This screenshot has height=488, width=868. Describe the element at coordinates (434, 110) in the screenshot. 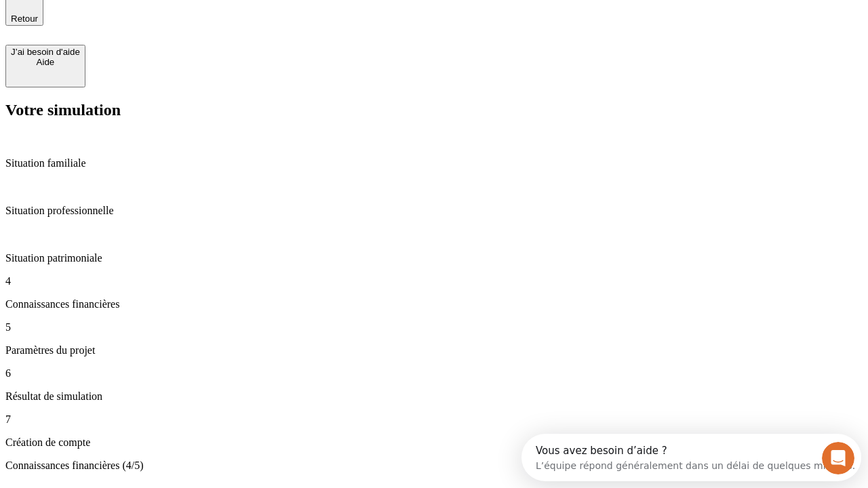

I see `h2: Votre simulation` at that location.